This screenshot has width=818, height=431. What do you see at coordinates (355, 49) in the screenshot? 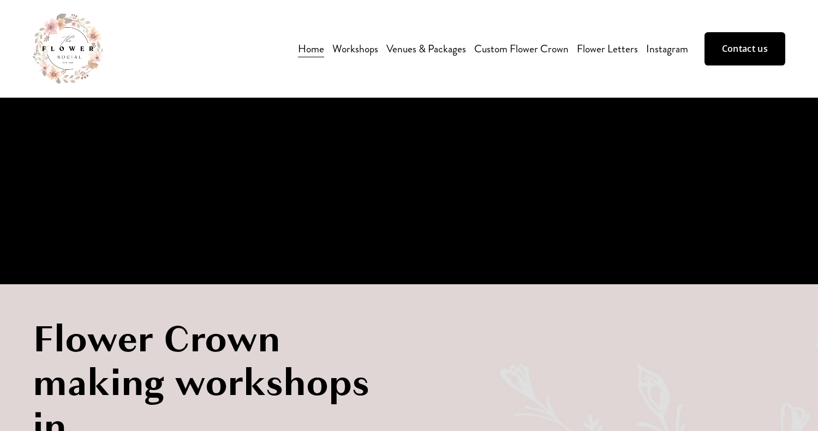
I see `span: Workshops` at bounding box center [355, 49].